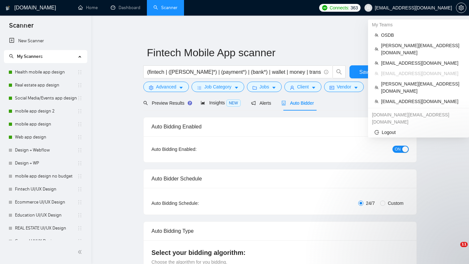 Image resolution: width=469 pixels, height=264 pixels. Describe the element at coordinates (166, 87) in the screenshot. I see `span: Advanced` at that location.